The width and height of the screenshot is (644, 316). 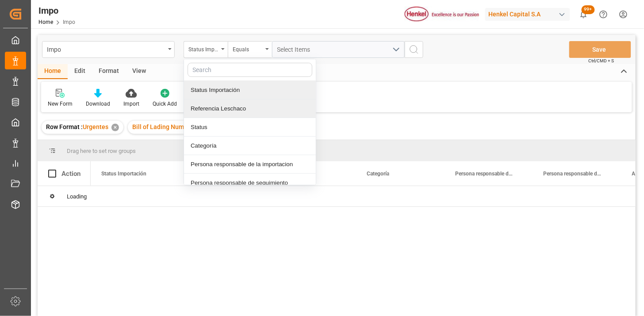 What do you see at coordinates (250, 146) in the screenshot?
I see `div: Categoría` at bounding box center [250, 146].